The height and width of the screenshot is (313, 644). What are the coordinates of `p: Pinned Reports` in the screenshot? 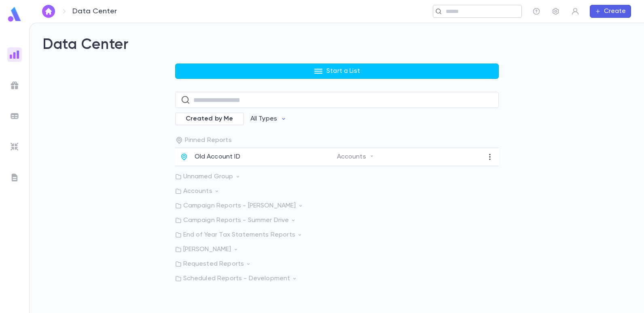 It's located at (337, 140).